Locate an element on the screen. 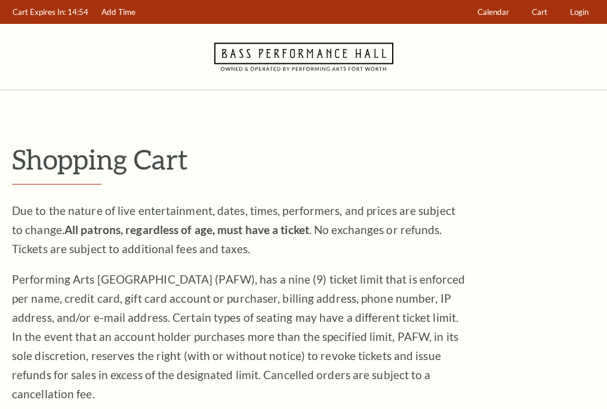  a: Add Time is located at coordinates (119, 12).